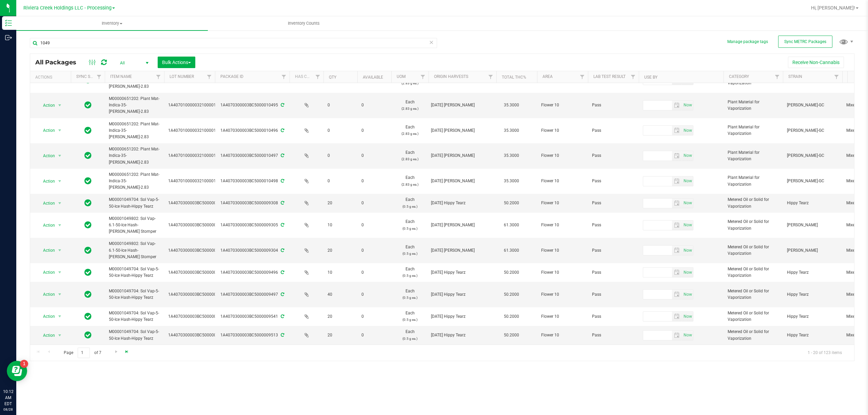 This screenshot has width=868, height=415. Describe the element at coordinates (609, 76) in the screenshot. I see `a: Lab Test Result` at that location.